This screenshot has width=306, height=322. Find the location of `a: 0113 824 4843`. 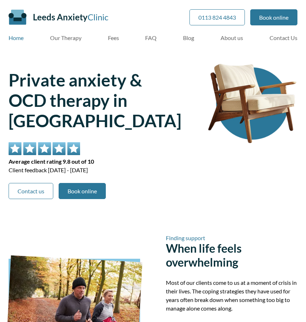

a: 0113 824 4843 is located at coordinates (217, 17).